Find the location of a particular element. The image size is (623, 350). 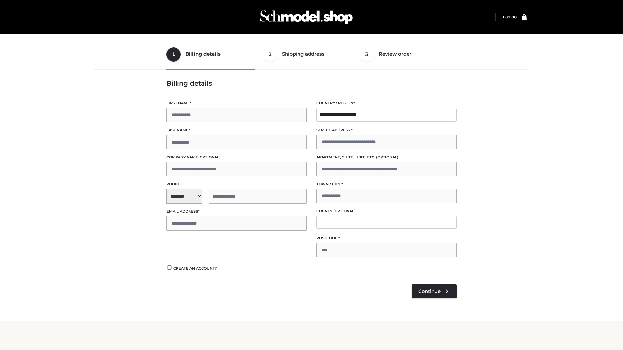

img: Schmodel Admin 964 is located at coordinates (306, 17).